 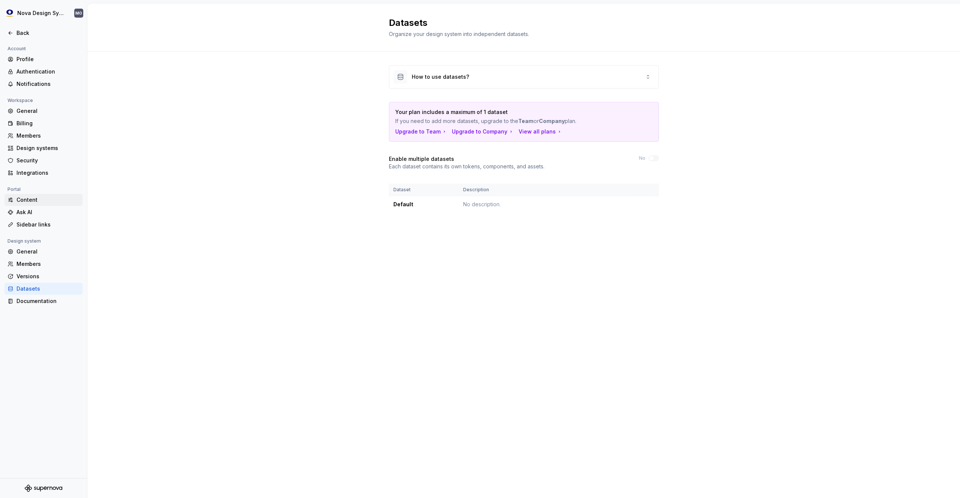 I want to click on div: Design systems, so click(x=48, y=148).